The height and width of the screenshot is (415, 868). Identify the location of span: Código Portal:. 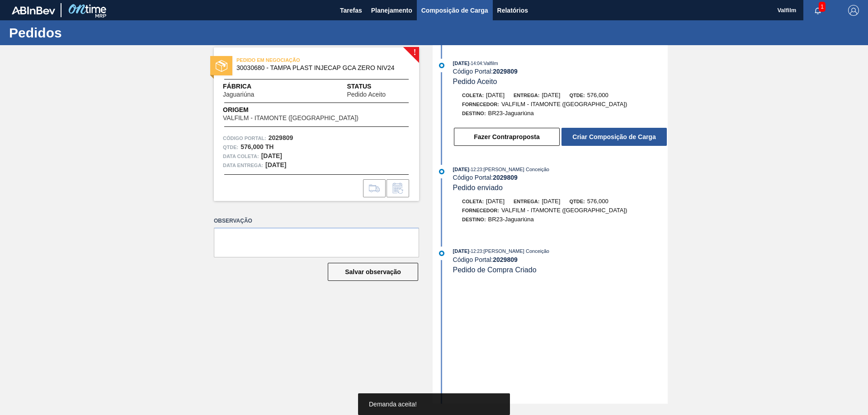
(245, 138).